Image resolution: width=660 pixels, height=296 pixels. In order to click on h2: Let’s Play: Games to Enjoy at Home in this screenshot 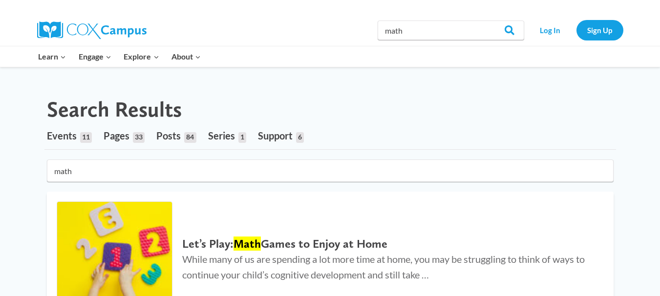, I will do `click(388, 244)`.